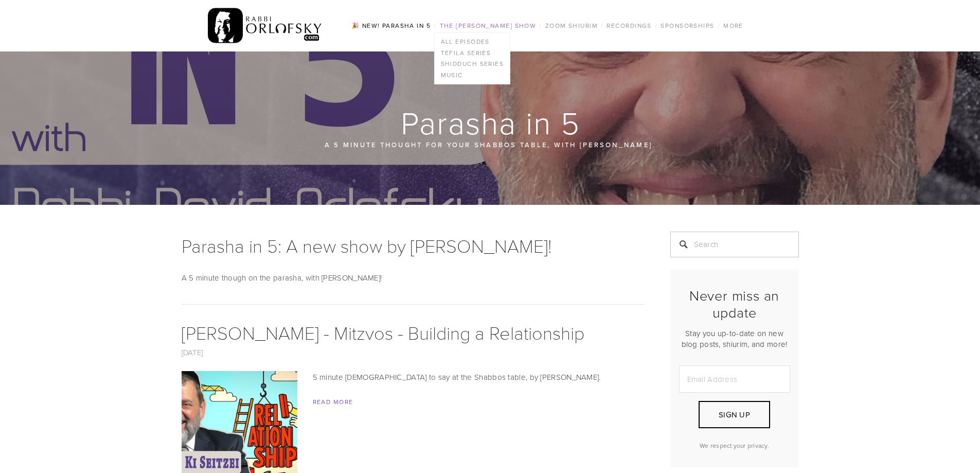 This screenshot has width=980, height=473. Describe the element at coordinates (472, 53) in the screenshot. I see `a: Tefila series` at that location.